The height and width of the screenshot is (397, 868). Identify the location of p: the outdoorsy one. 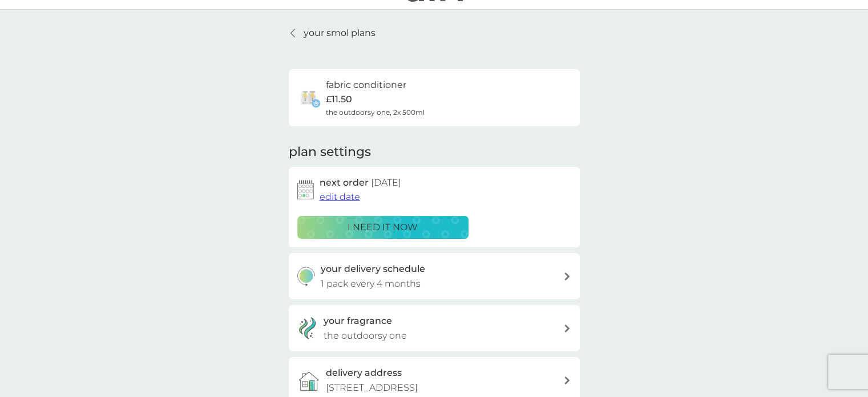
(366, 336).